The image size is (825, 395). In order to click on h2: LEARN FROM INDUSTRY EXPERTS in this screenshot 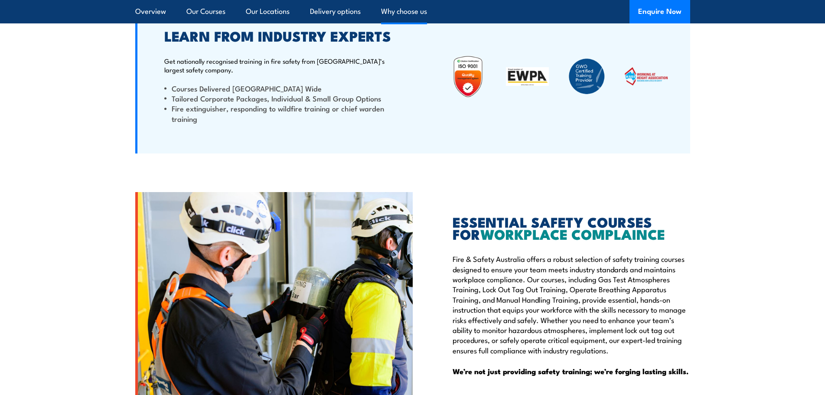, I will do `click(278, 36)`.